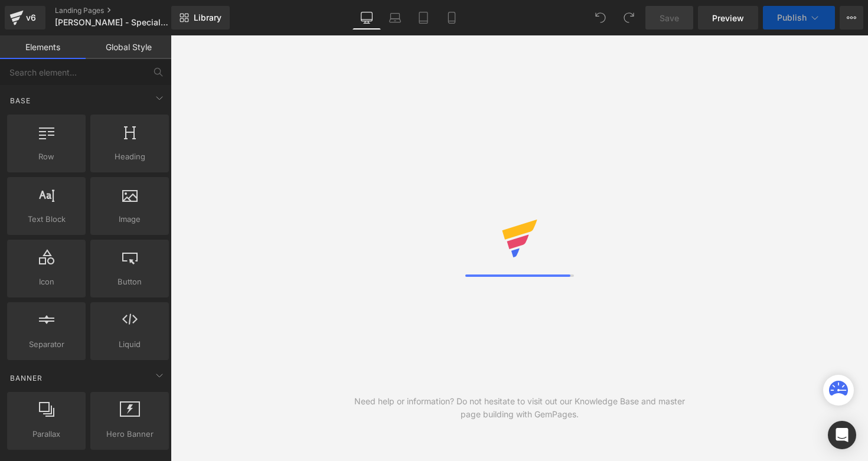 The image size is (868, 461). I want to click on a: Tablet, so click(423, 18).